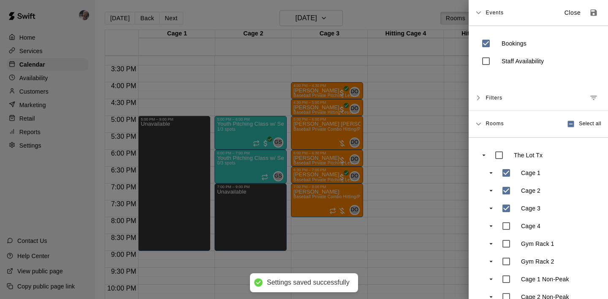 Image resolution: width=608 pixels, height=299 pixels. What do you see at coordinates (538, 98) in the screenshot?
I see `div: FiltersManage filters` at bounding box center [538, 98].